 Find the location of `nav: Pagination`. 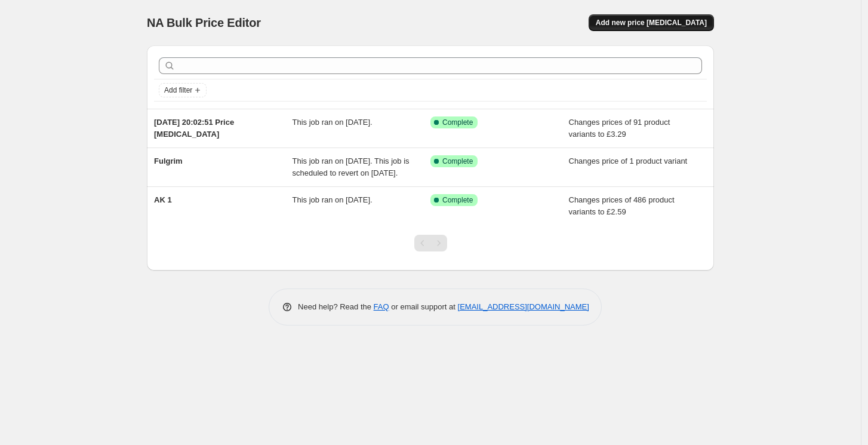

nav: Pagination is located at coordinates (430, 243).